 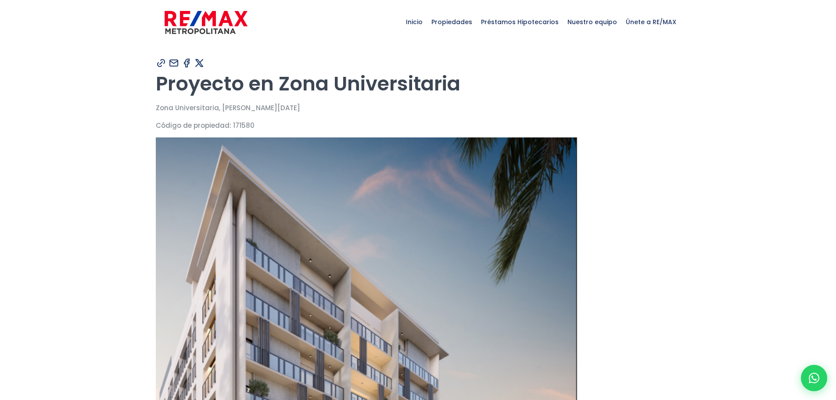 What do you see at coordinates (592, 22) in the screenshot?
I see `span: Nuestro equipo` at bounding box center [592, 22].